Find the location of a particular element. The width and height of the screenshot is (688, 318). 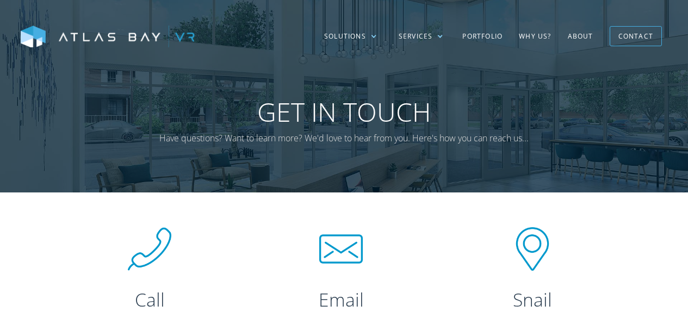

img: Atlas Bay VR Logo is located at coordinates (108, 37).